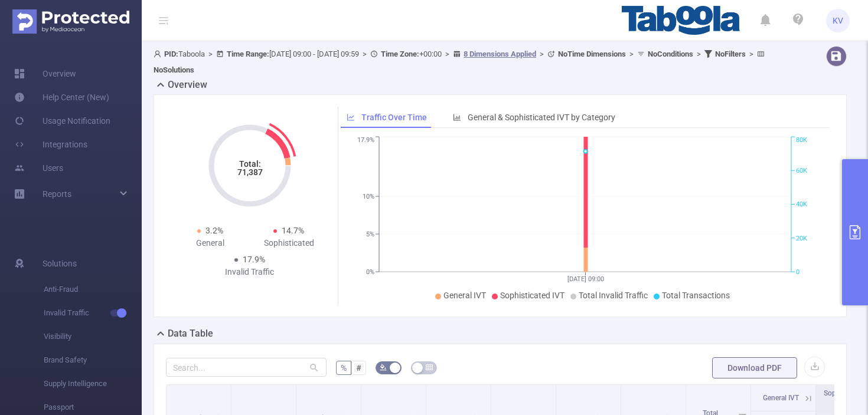 Image resolution: width=868 pixels, height=415 pixels. Describe the element at coordinates (293, 231) in the screenshot. I see `span: 14.7%` at that location.